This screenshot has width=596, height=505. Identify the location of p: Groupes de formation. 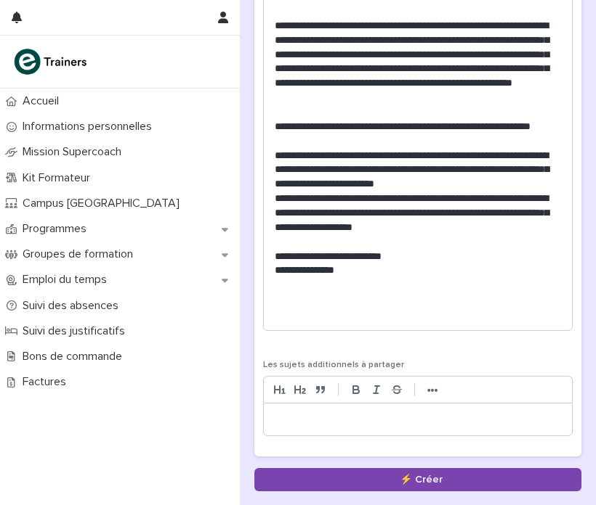
(81, 254).